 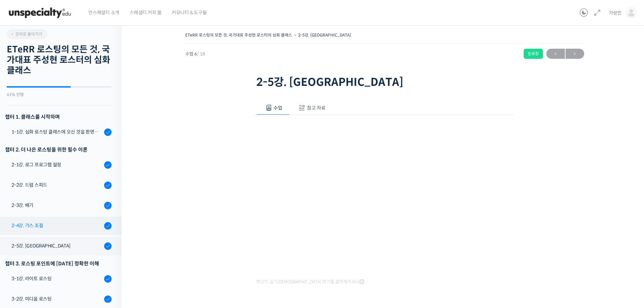 I want to click on span: 가성민, so click(x=615, y=13).